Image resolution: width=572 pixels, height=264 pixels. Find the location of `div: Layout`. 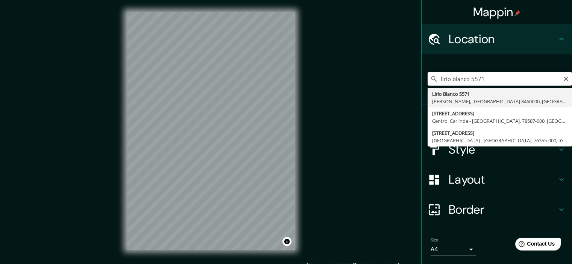

div: Layout is located at coordinates (497, 180).